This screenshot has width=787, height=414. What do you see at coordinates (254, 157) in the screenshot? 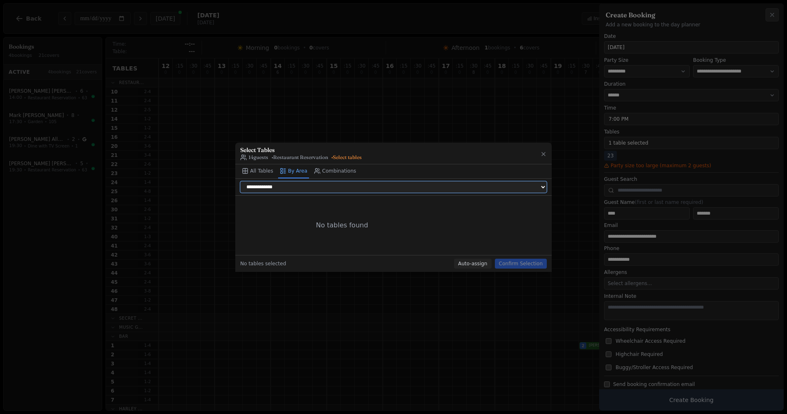
I see `span: 14 guests` at bounding box center [254, 157].